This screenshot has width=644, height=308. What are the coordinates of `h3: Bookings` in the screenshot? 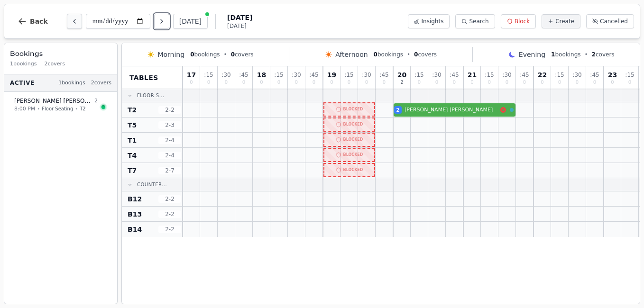 It's located at (61, 54).